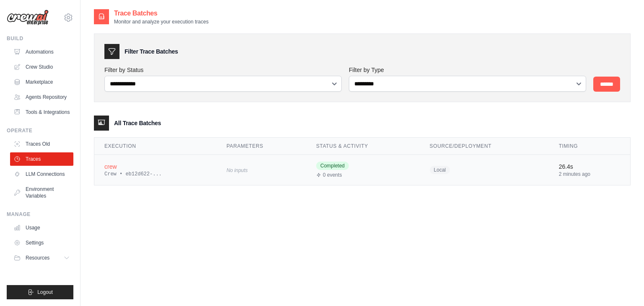 The height and width of the screenshot is (306, 644). I want to click on div: Crew • eb12d622-..., so click(155, 175).